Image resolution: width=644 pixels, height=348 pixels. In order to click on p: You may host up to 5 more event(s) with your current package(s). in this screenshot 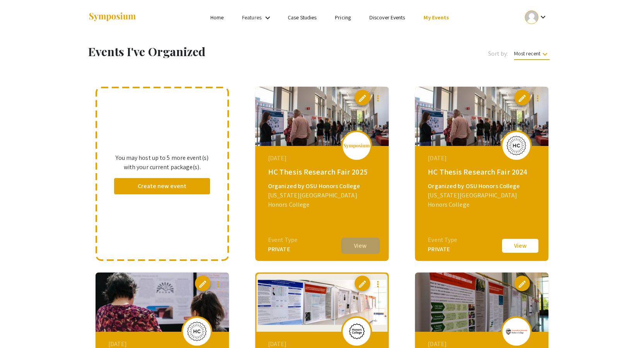, I will do `click(162, 162)`.